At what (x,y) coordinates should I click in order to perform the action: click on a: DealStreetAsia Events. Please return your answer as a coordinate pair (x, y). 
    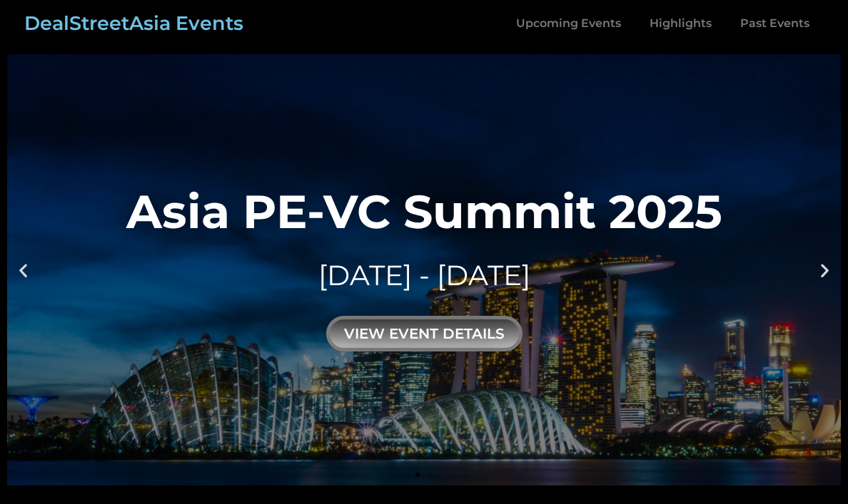
    Looking at the image, I should click on (133, 23).